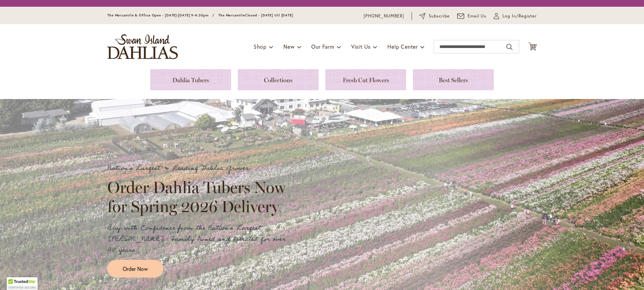 The image size is (644, 290). I want to click on div: TrustedSite Certified, so click(22, 284).